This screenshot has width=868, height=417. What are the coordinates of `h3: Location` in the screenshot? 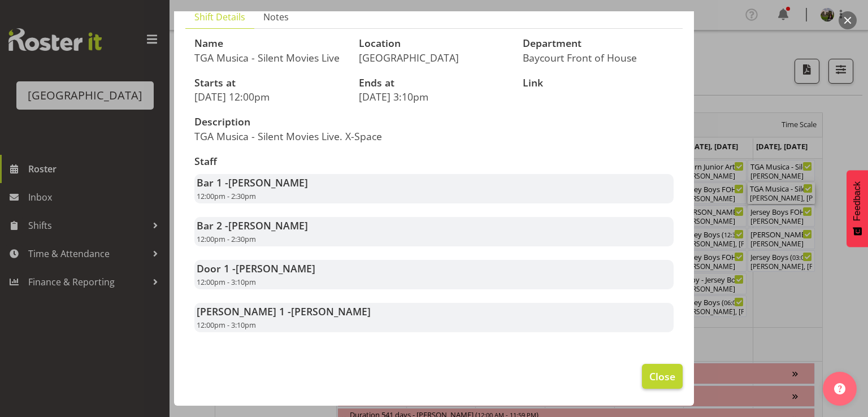 It's located at (434, 43).